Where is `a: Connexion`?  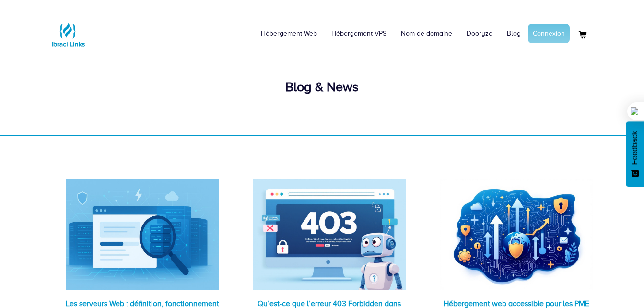 a: Connexion is located at coordinates (549, 33).